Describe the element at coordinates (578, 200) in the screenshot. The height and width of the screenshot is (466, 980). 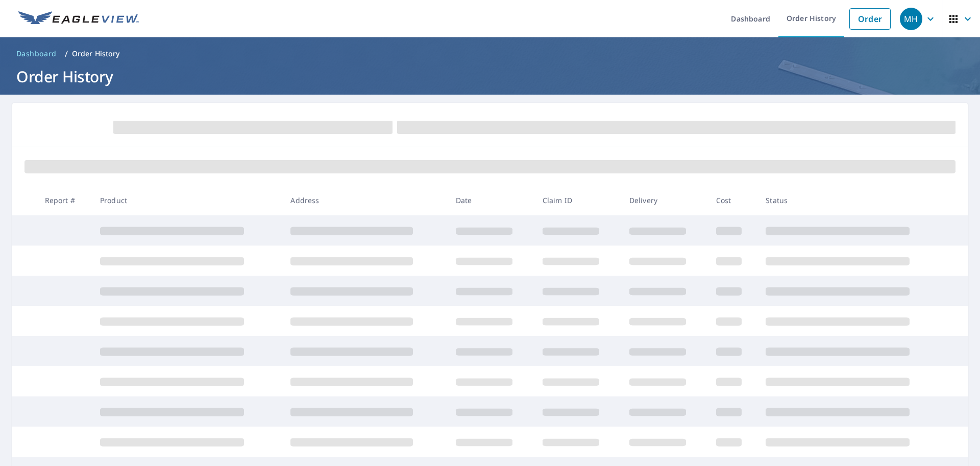
I see `th: Claim ID` at that location.